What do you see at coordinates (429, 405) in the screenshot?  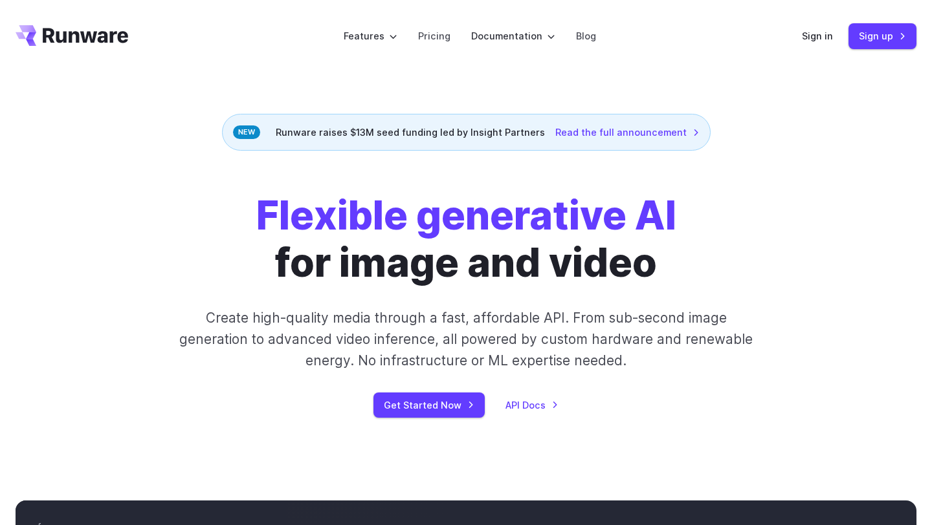 I see `a: Get Started Now` at bounding box center [429, 405].